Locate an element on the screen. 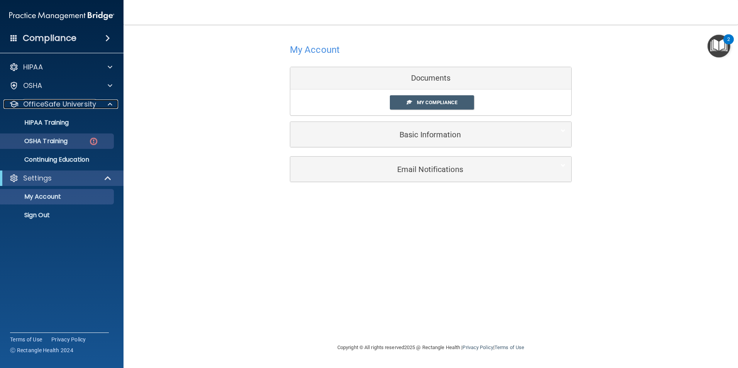  h5: Basic Information is located at coordinates (419, 135).